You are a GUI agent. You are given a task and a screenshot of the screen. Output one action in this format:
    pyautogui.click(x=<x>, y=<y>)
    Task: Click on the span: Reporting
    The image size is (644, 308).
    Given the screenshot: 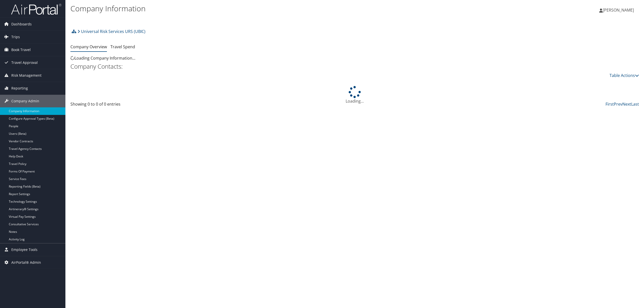 What is the action you would take?
    pyautogui.click(x=20, y=88)
    